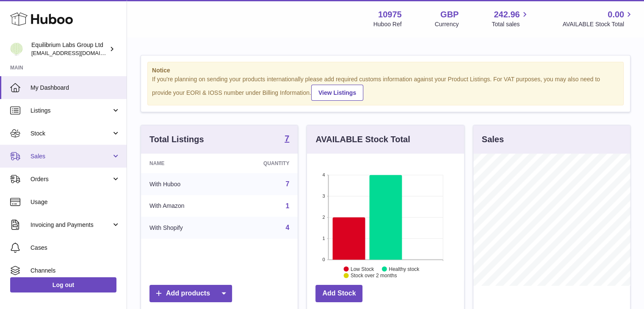 The width and height of the screenshot is (644, 309). Describe the element at coordinates (71, 179) in the screenshot. I see `span: Orders` at that location.